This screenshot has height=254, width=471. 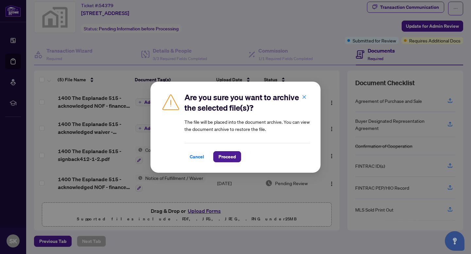 I want to click on button: Open asap, so click(x=454, y=241).